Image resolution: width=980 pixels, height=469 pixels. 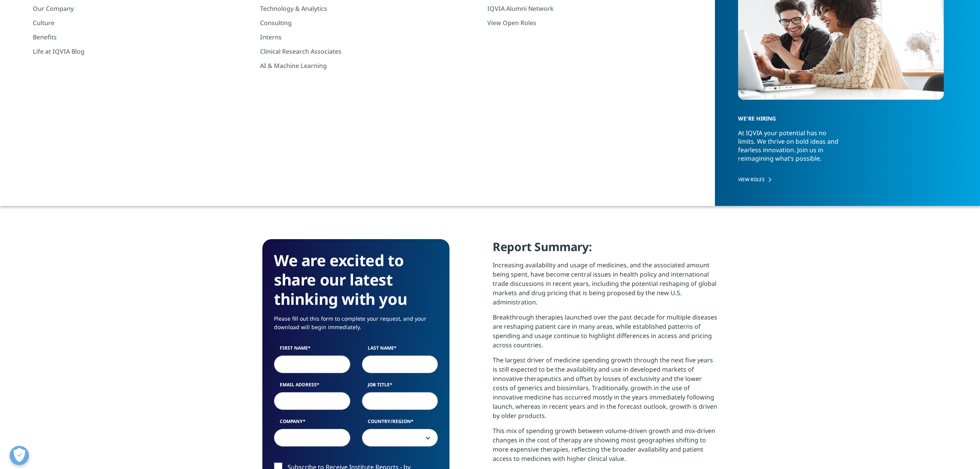 I want to click on a: VIEW ROLES, so click(x=841, y=179).